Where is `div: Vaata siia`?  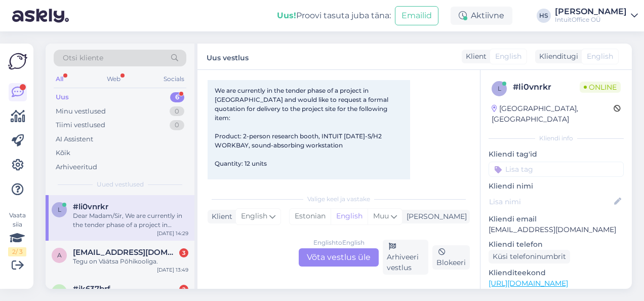
div: Vaata siia is located at coordinates (17, 234).